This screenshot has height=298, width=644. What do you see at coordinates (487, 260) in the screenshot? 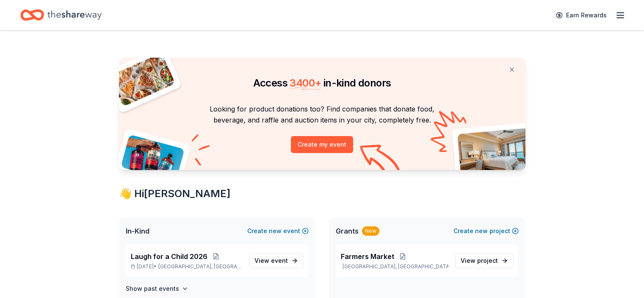
I see `span: project` at bounding box center [487, 260].